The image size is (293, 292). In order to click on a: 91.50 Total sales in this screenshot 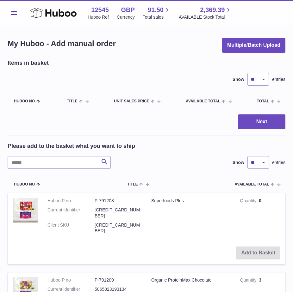, I will do `click(157, 13)`.